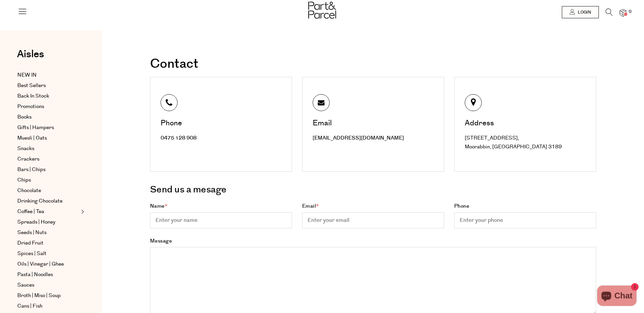 The height and width of the screenshot is (313, 644). I want to click on a: Back In Stock, so click(48, 96).